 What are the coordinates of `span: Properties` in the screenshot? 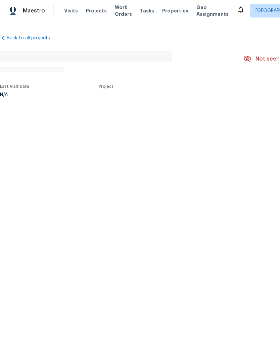 It's located at (176, 11).